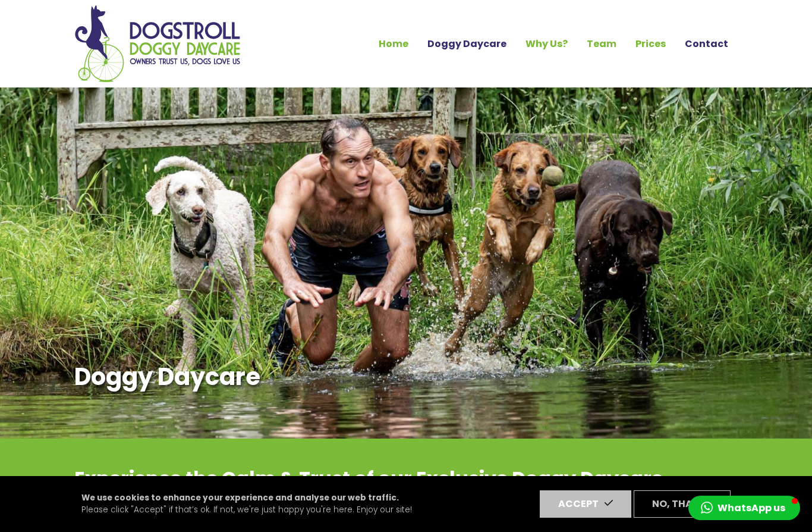 The image size is (812, 532). I want to click on a: Contact, so click(706, 44).